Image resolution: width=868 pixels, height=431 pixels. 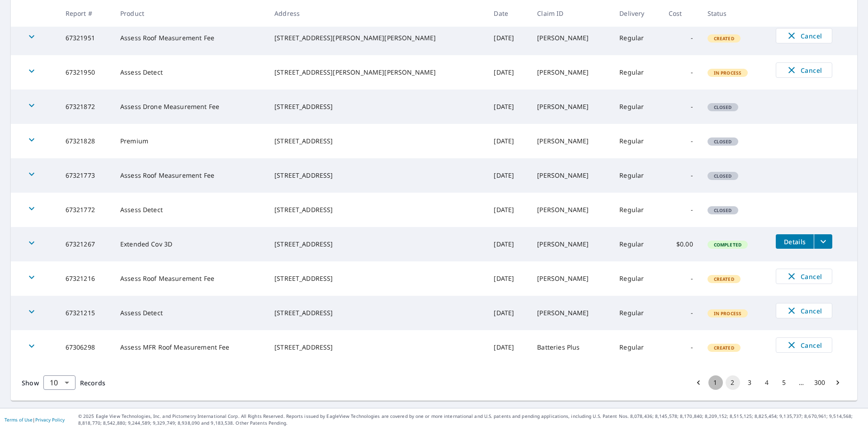 I want to click on button: Go to next page, so click(x=838, y=383).